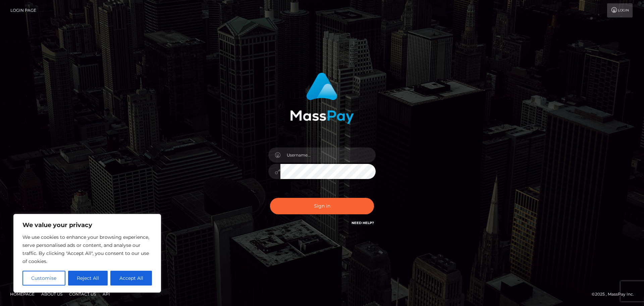 The height and width of the screenshot is (306, 644). I want to click on a: API, so click(107, 294).